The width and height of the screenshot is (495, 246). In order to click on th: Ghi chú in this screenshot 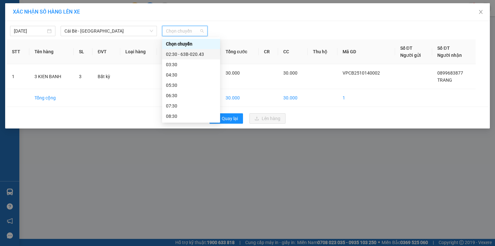, I will do `click(172, 52)`.